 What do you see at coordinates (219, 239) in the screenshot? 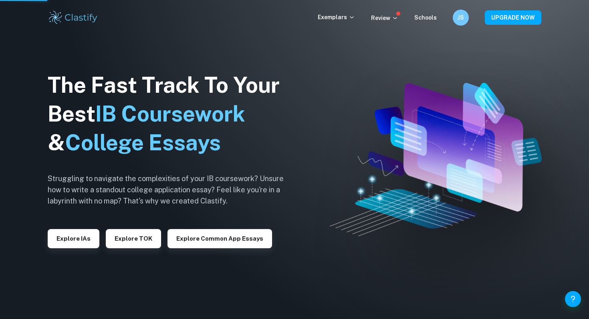
I see `button: Explore Common App essays` at bounding box center [219, 239].